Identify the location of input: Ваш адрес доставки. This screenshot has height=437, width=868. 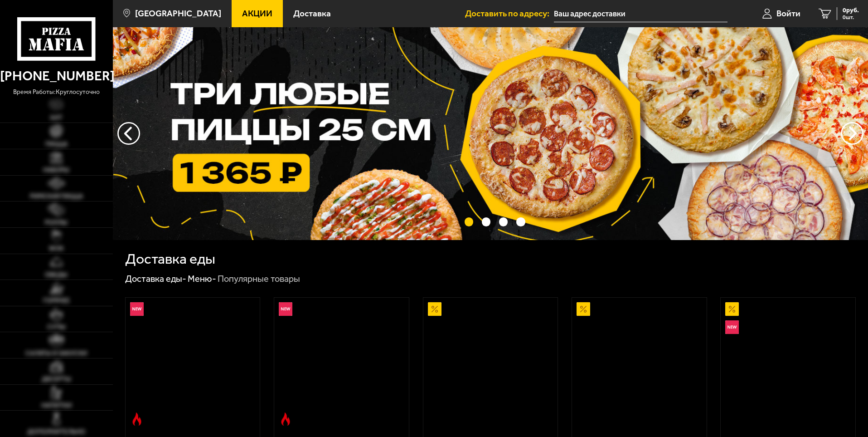
(640, 14).